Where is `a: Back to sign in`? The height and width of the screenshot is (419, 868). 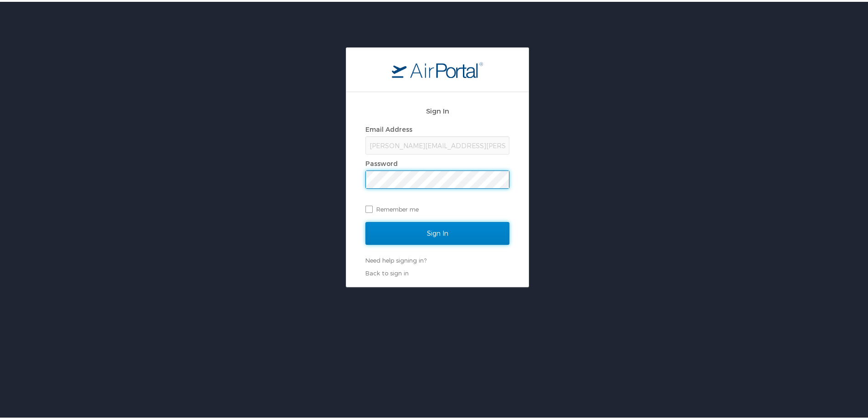
a: Back to sign in is located at coordinates (387, 271).